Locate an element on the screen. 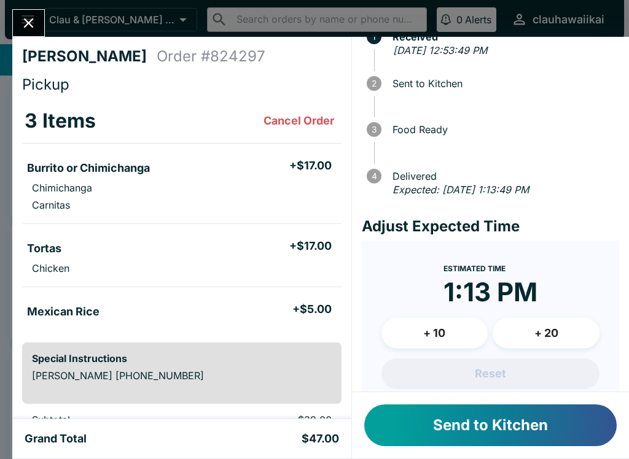  h3: 3 Items is located at coordinates (60, 121).